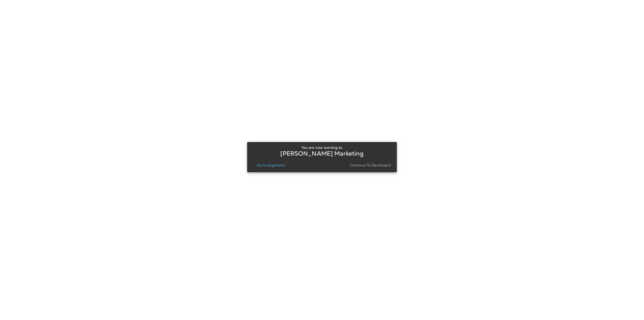 This screenshot has width=644, height=320. Describe the element at coordinates (322, 147) in the screenshot. I see `p: You are now working as` at that location.